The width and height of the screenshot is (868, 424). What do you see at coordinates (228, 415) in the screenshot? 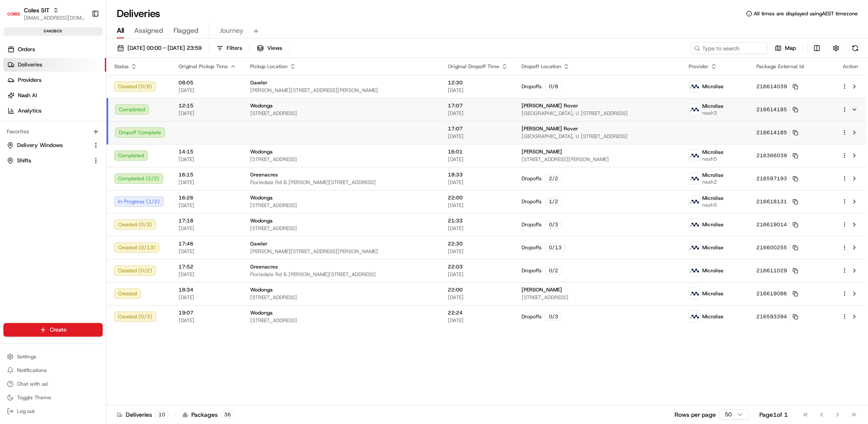
I see `div: 36` at bounding box center [228, 415].